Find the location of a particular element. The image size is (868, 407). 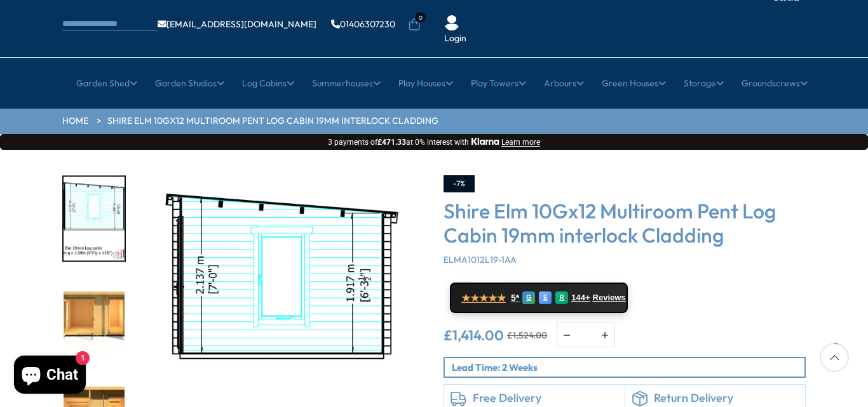

a: 0 is located at coordinates (415, 25).